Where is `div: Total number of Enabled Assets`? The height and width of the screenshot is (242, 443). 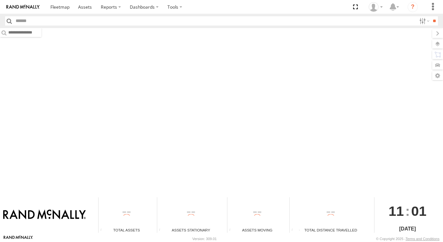 div: Total number of Enabled Assets is located at coordinates (103, 230).